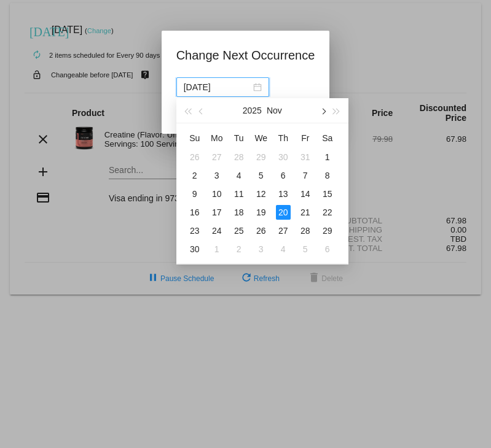  Describe the element at coordinates (239, 249) in the screenshot. I see `td: 12/2/2025` at that location.